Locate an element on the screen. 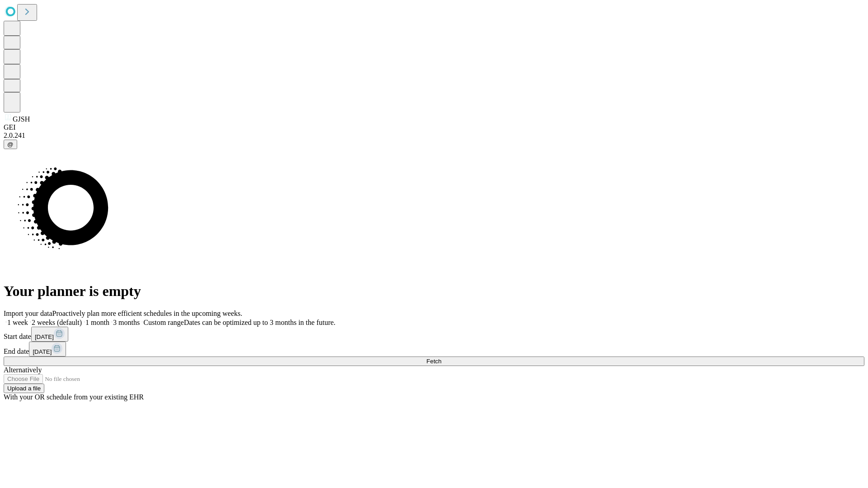 The image size is (868, 488). span: GJSH is located at coordinates (21, 119).